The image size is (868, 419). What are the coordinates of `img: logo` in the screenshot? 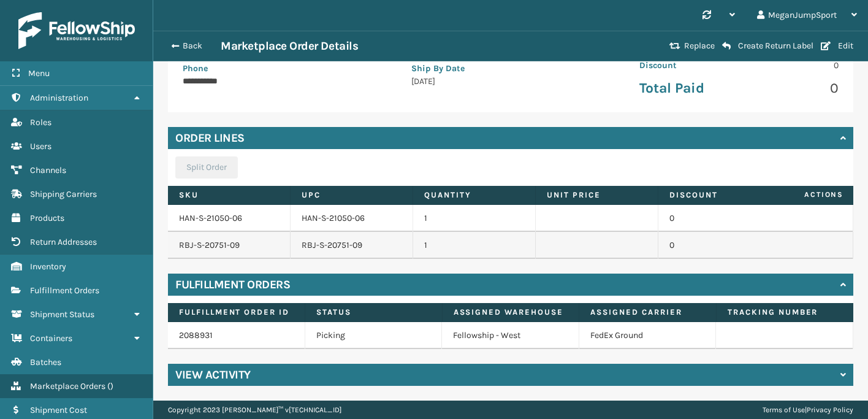 It's located at (77, 31).